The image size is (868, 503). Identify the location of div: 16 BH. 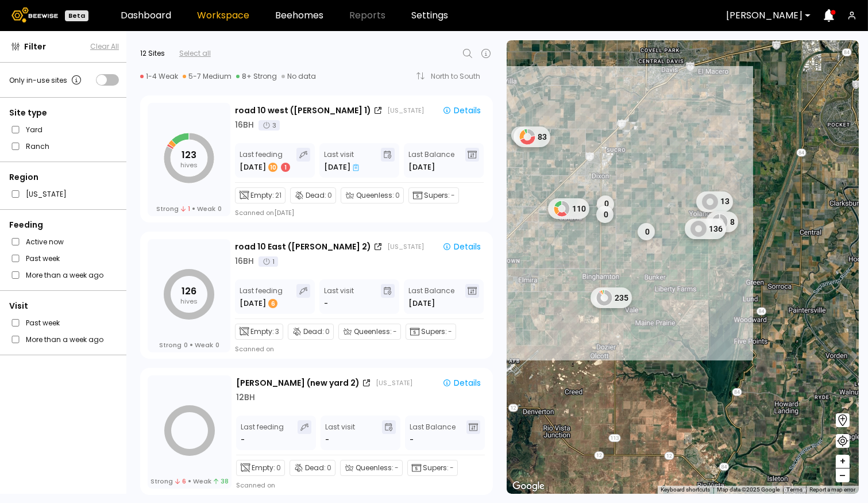
(244, 125).